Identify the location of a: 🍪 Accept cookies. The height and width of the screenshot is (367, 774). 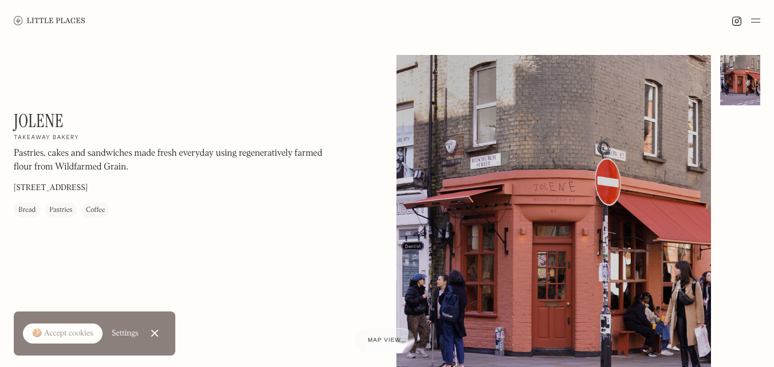
(62, 334).